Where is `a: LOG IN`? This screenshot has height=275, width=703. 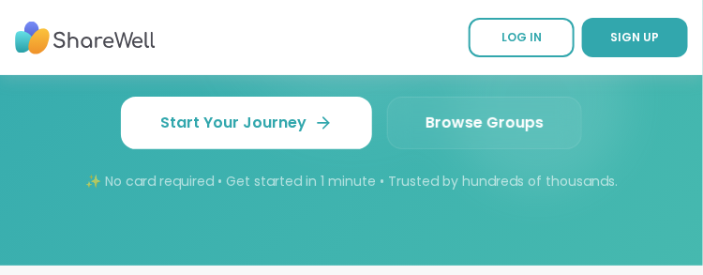 a: LOG IN is located at coordinates (521, 38).